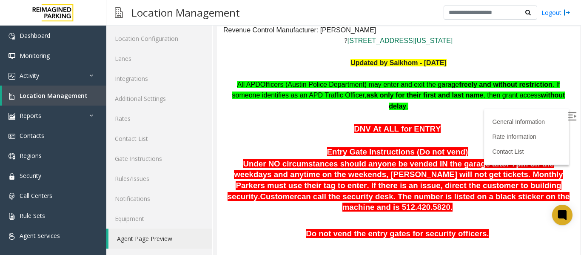 This screenshot has width=581, height=255. I want to click on a: Location Management, so click(54, 95).